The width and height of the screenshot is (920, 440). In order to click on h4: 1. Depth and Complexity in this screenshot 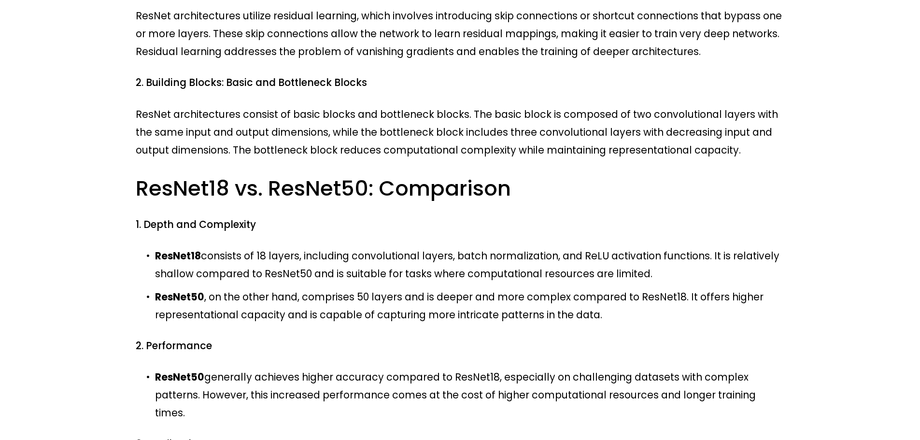, I will do `click(460, 225)`.